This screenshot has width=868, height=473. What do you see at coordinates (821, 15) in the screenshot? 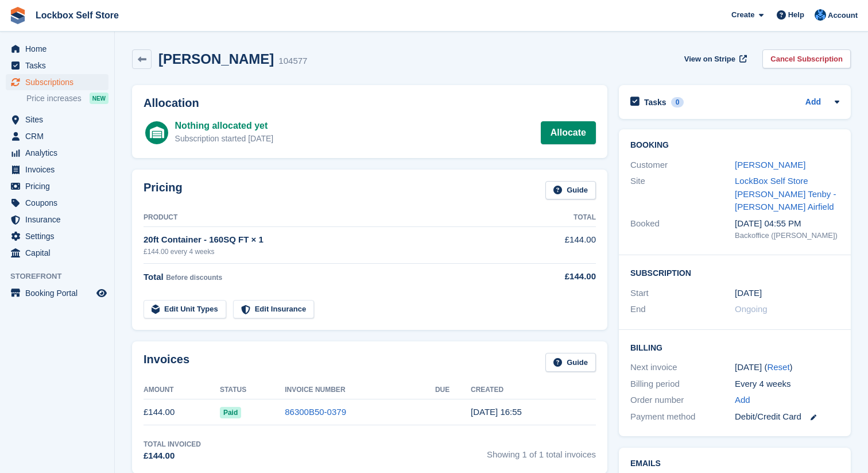
I see `img: Naomi Davies` at bounding box center [821, 15].